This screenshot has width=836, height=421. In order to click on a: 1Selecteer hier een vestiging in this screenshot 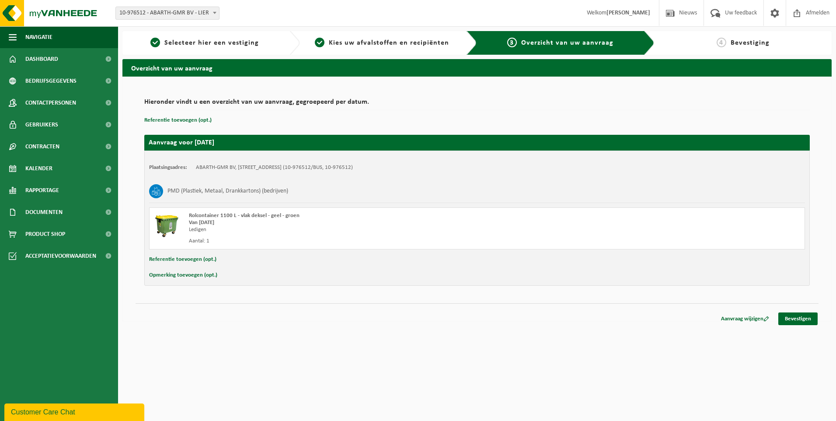, I will do `click(205, 43)`.